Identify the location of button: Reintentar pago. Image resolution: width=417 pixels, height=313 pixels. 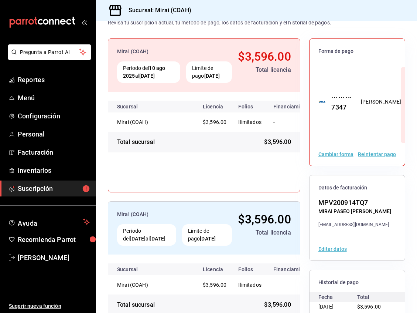
(377, 154).